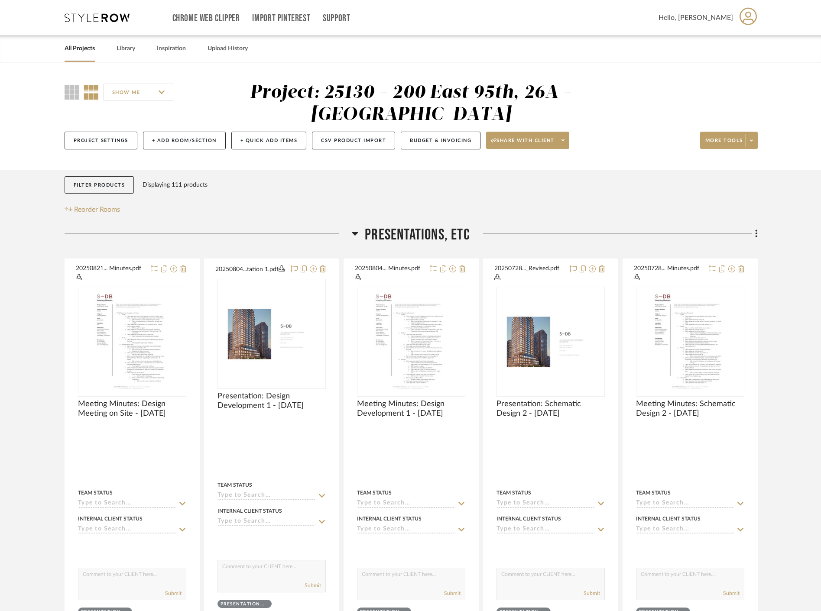 The width and height of the screenshot is (821, 611). I want to click on img: Presentation: Design Development 1 - 08.04.2025, so click(272, 334).